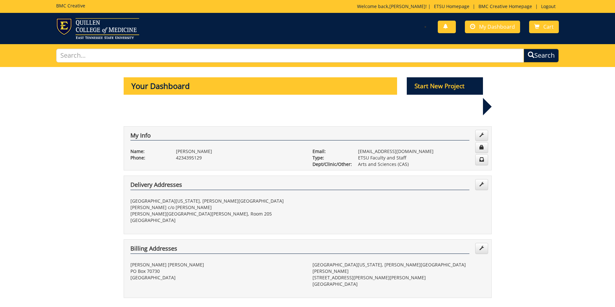  I want to click on p: Welcome back, ! | | |, so click(458, 6).